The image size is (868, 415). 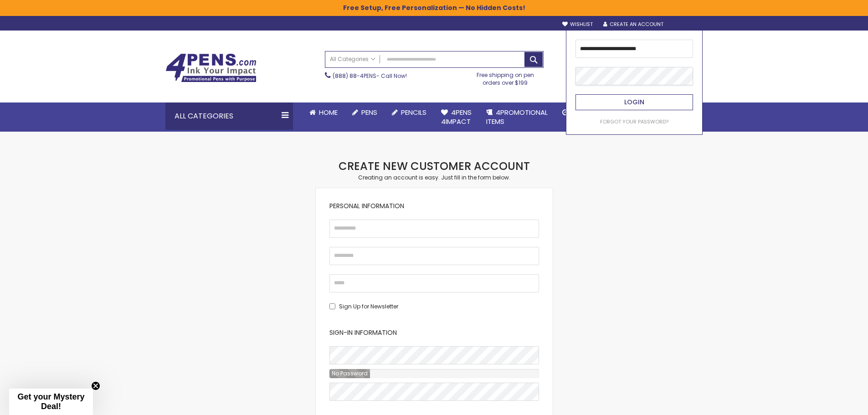 What do you see at coordinates (353, 59) in the screenshot?
I see `a: All Categories` at bounding box center [353, 59].